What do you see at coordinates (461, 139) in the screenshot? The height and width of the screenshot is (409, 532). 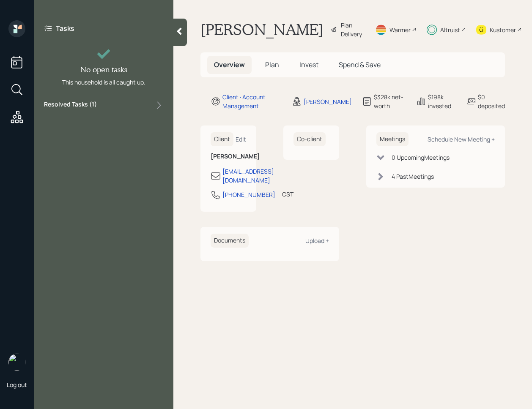 I see `div: Schedule New Meeting +` at bounding box center [461, 139].